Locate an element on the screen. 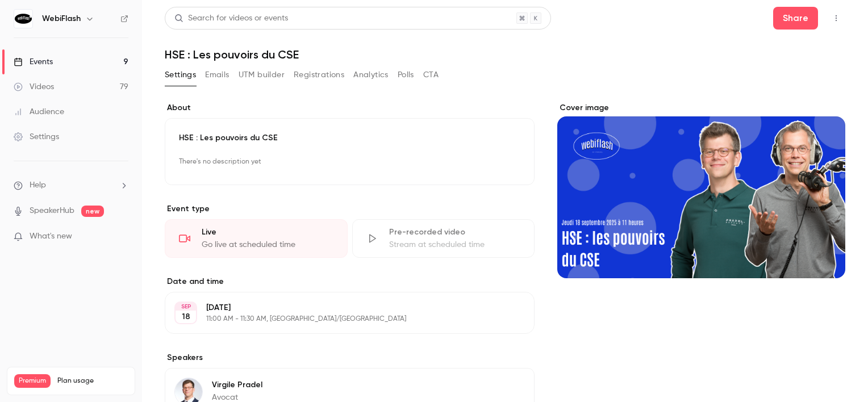  a: SpeakerHub is located at coordinates (52, 211).